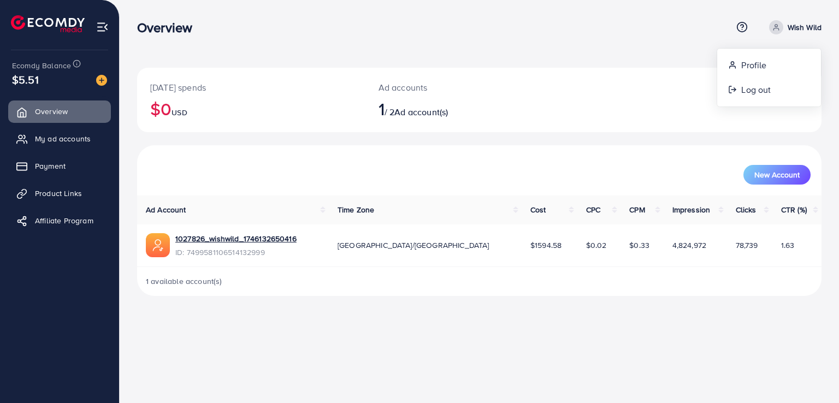 The image size is (839, 403). I want to click on span: New Account, so click(777, 175).